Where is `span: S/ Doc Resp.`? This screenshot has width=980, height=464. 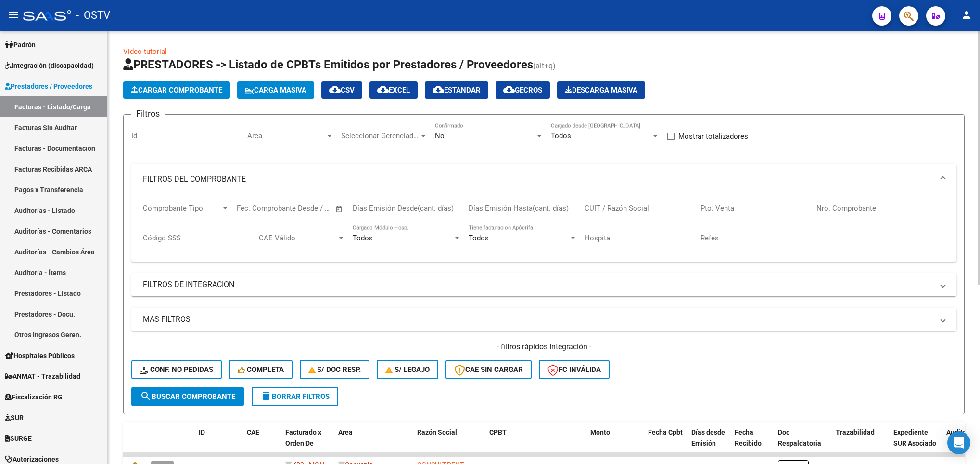 span: S/ Doc Resp. is located at coordinates (335, 370).